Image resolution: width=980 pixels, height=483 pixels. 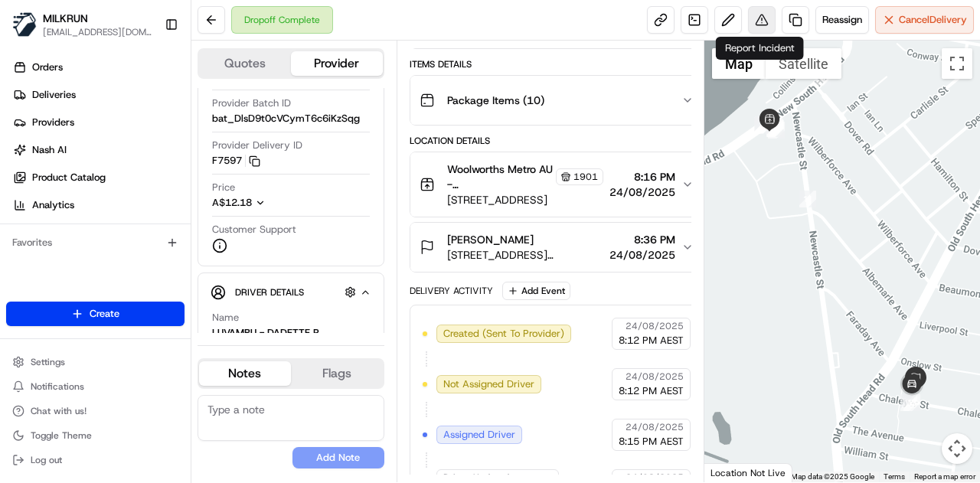 What do you see at coordinates (479, 434) in the screenshot?
I see `span: Assigned Driver` at bounding box center [479, 434].